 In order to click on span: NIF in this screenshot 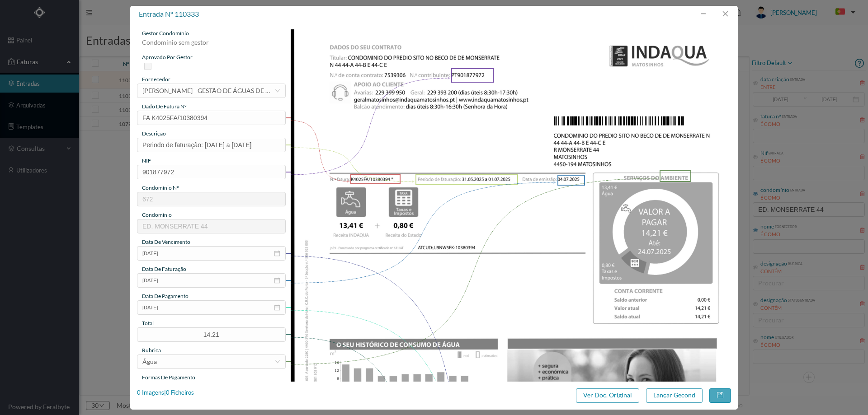, I will do `click(146, 160)`.